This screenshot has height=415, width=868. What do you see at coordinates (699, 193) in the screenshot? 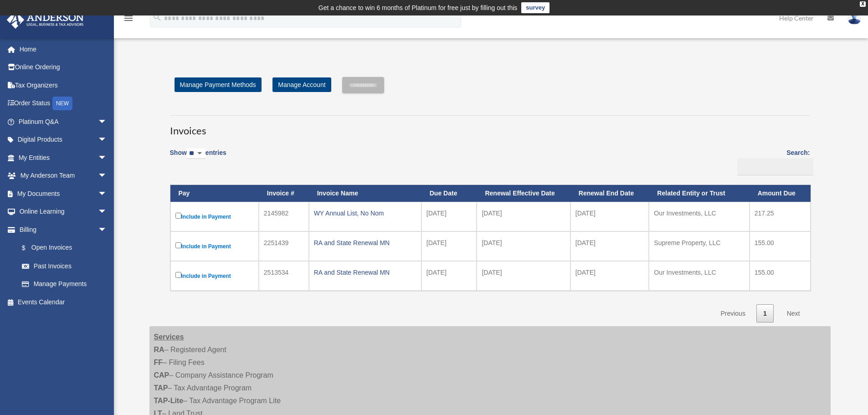
I see `th: Related Entity or Trust: activate to sort column ascending` at bounding box center [699, 193].